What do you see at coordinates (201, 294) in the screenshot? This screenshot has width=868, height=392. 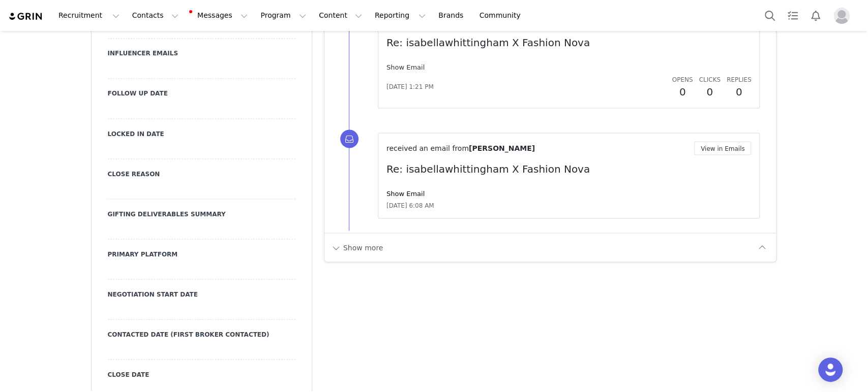 I see `label: Negotiation Start Date` at bounding box center [201, 294].